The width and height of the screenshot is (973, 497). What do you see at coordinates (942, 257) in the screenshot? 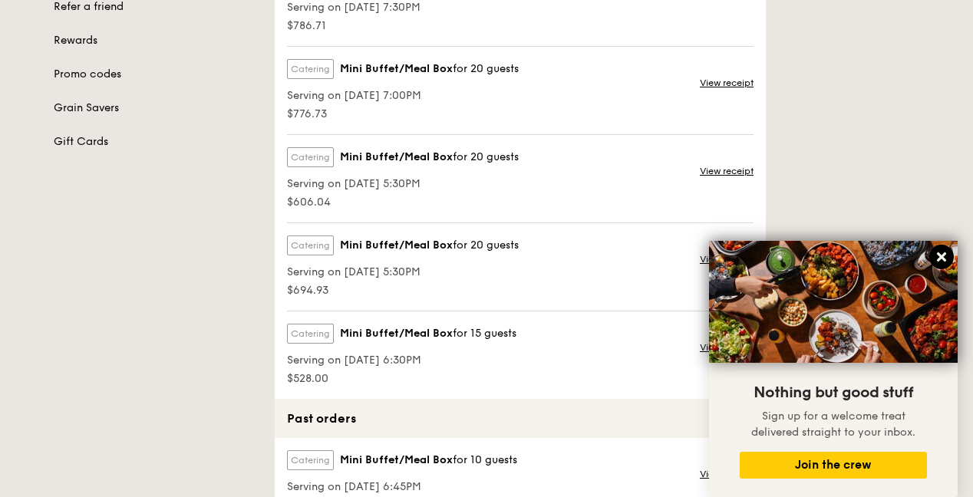
I see `button: Close` at bounding box center [942, 257].